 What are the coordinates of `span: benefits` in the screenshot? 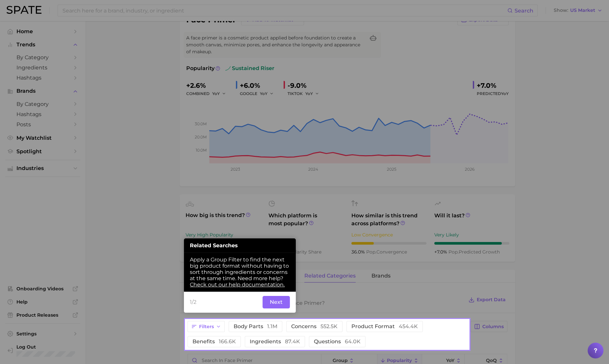 It's located at (214, 342).